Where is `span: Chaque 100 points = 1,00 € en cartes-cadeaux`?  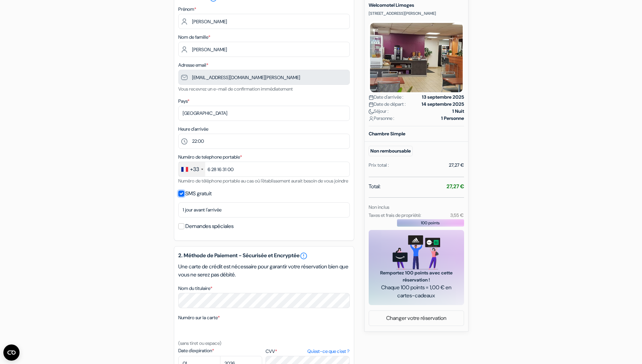
span: Chaque 100 points = 1,00 € en cartes-cadeaux is located at coordinates (416, 292).